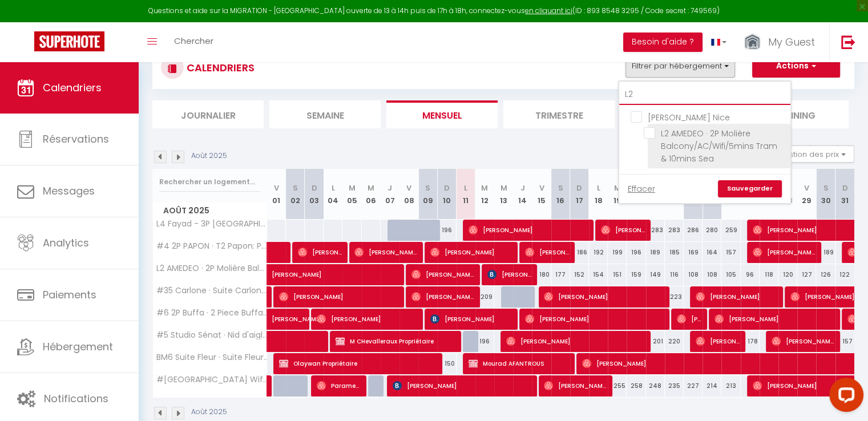 Image resolution: width=868 pixels, height=421 pixels. Describe the element at coordinates (792, 42) in the screenshot. I see `span: My Guest` at that location.